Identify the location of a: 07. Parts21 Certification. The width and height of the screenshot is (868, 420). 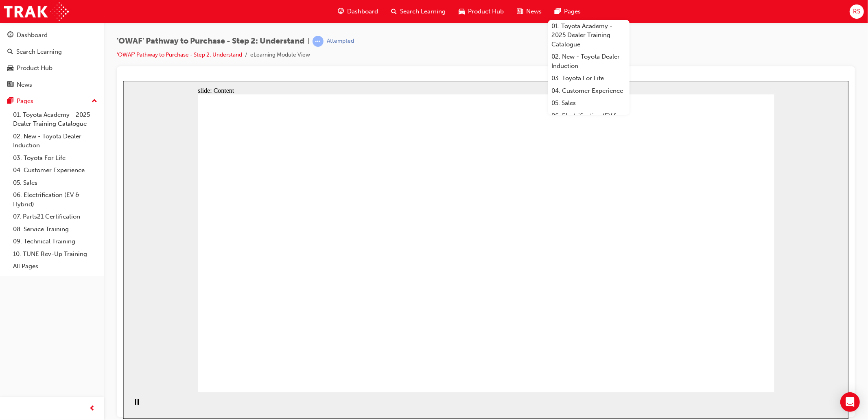
(55, 216).